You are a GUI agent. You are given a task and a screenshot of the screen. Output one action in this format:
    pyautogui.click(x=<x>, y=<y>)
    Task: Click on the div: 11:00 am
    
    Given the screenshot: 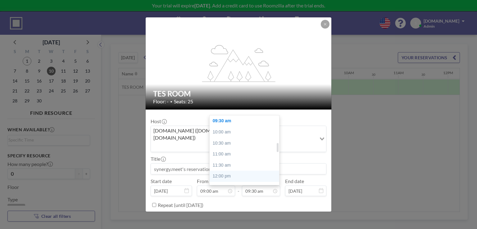 What is the action you would take?
    pyautogui.click(x=246, y=154)
    